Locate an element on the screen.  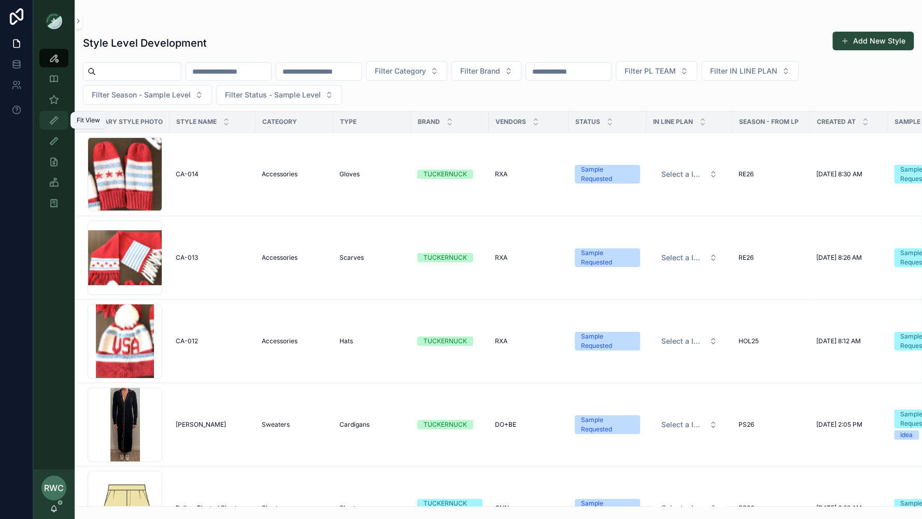
a: Gloves is located at coordinates (372, 174).